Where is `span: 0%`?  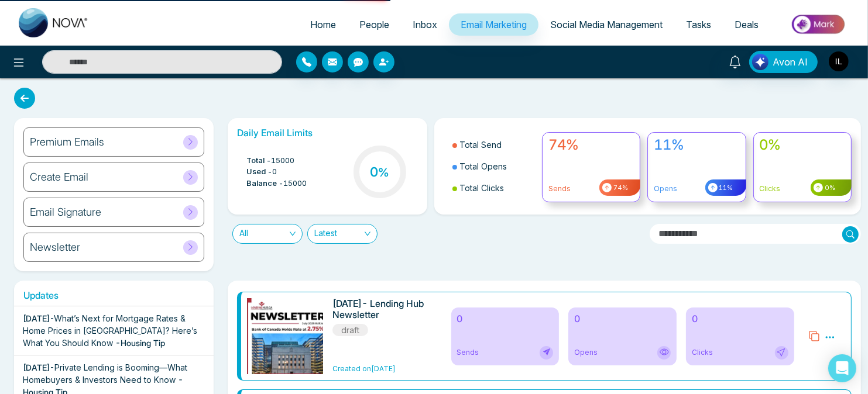 span: 0% is located at coordinates (829, 188).